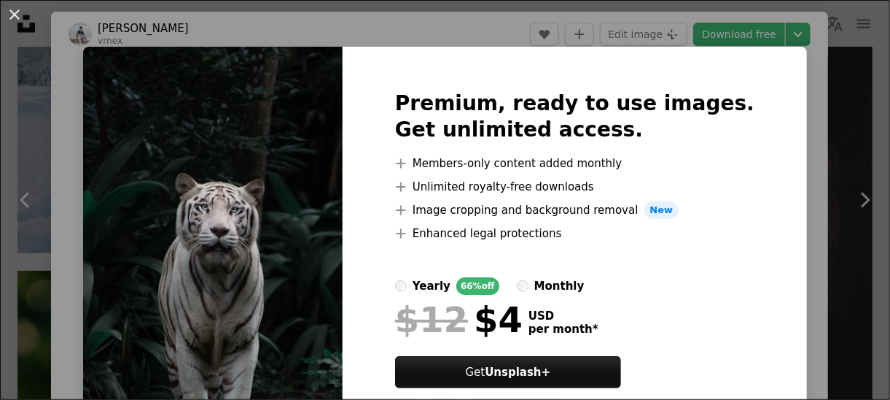  Describe the element at coordinates (575, 163) in the screenshot. I see `li: Members-only content added monthly` at that location.